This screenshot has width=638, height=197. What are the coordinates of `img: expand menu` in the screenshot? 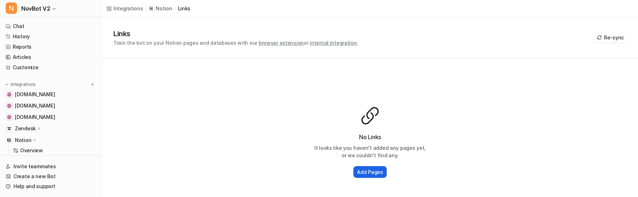 It's located at (7, 84).